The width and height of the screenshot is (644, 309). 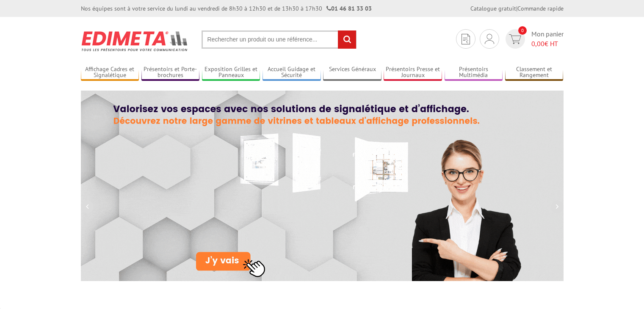 What do you see at coordinates (474, 72) in the screenshot?
I see `a: Présentoirs Multimédia` at bounding box center [474, 72].